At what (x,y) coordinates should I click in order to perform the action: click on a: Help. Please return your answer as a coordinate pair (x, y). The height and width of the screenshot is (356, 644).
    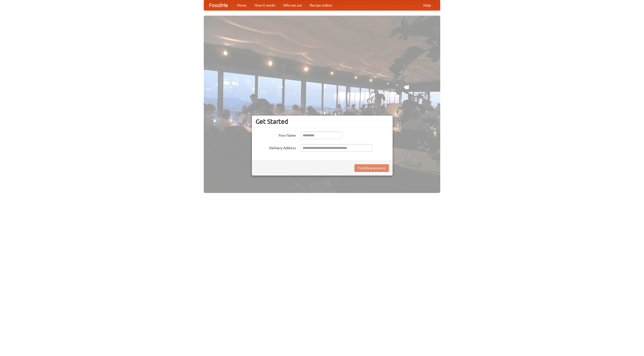
    Looking at the image, I should click on (427, 5).